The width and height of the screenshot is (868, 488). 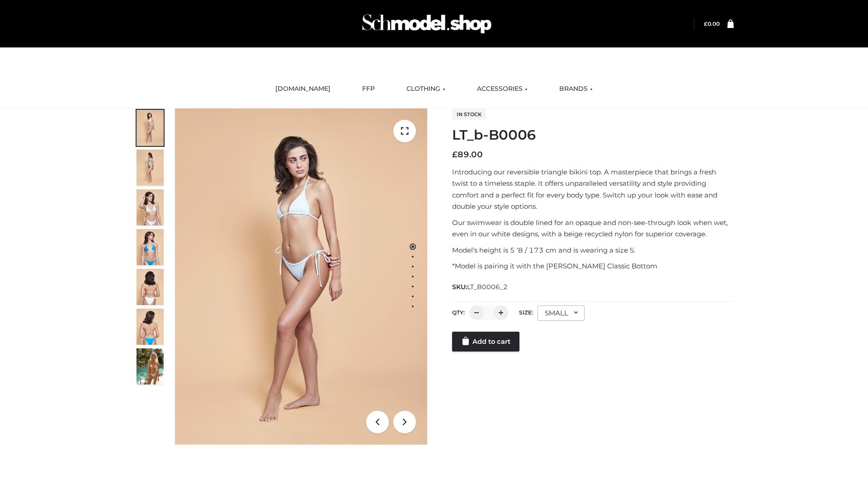 I want to click on a: FFP, so click(x=368, y=89).